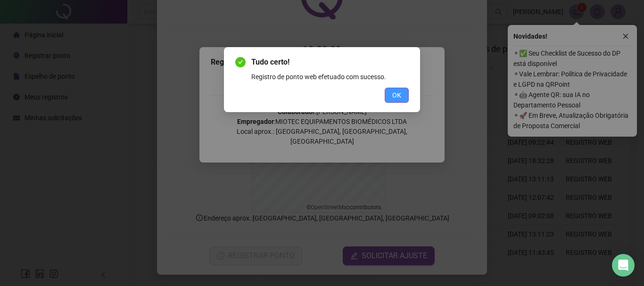  Describe the element at coordinates (397, 95) in the screenshot. I see `button: OK` at that location.